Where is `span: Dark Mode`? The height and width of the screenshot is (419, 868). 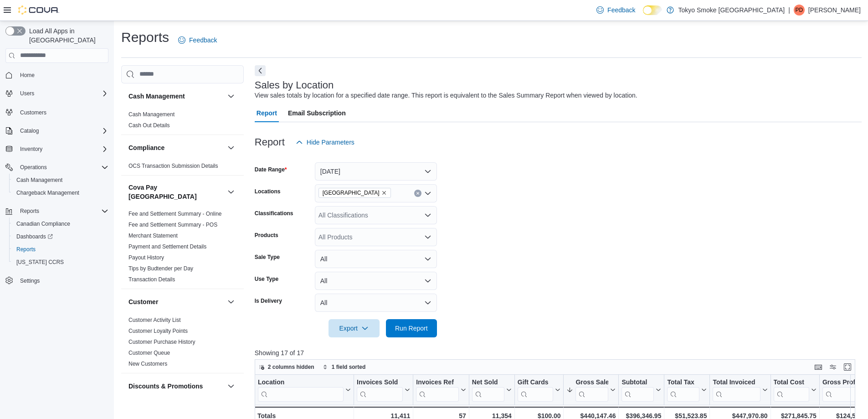 span: Dark Mode is located at coordinates (643, 15).